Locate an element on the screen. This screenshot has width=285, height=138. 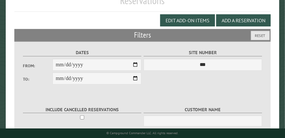
button: Reset is located at coordinates (260, 35).